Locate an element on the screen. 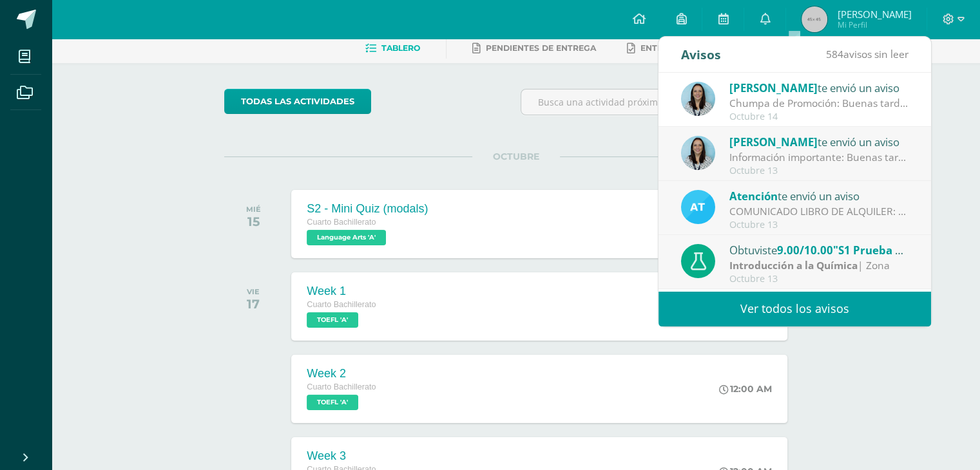 This screenshot has width=980, height=470. div: Octubre 14 is located at coordinates (819, 116).